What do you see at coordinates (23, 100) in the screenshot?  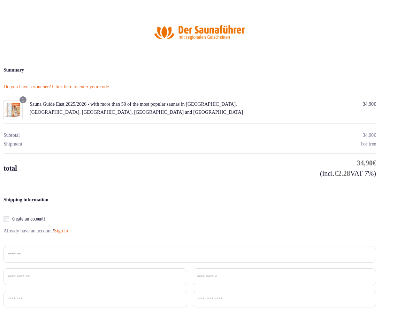 I see `font: 1` at bounding box center [23, 100].